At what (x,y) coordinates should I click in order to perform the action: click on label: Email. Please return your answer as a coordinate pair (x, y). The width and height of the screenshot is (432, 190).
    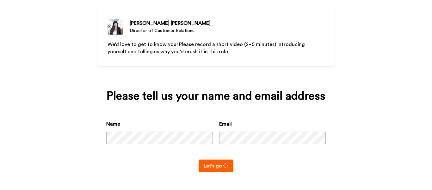
    Looking at the image, I should click on (226, 124).